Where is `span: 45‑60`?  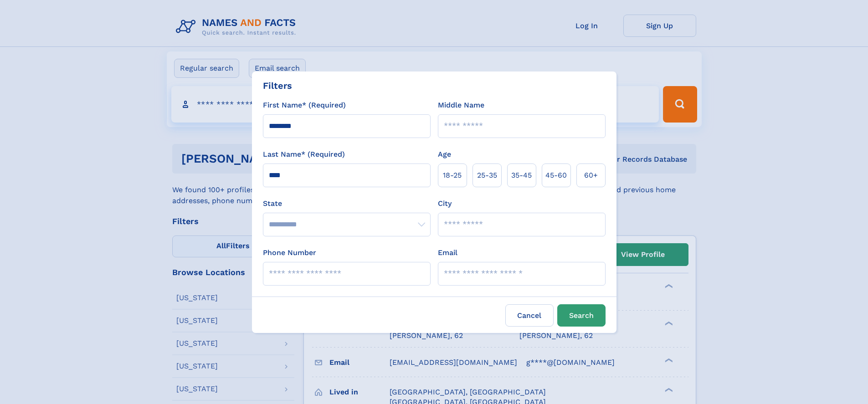
span: 45‑60 is located at coordinates (556, 175).